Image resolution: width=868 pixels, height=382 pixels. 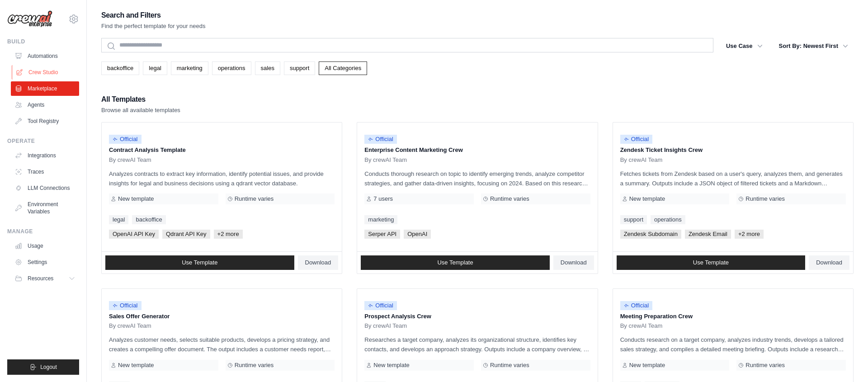 I want to click on p: Analyzes contracts to extract key information, identify potential issues, and provide insights fo..., so click(x=221, y=178).